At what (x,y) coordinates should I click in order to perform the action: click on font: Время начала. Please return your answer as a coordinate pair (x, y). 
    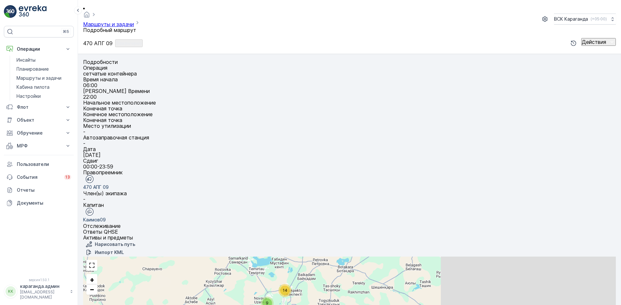
    Looking at the image, I should click on (100, 80).